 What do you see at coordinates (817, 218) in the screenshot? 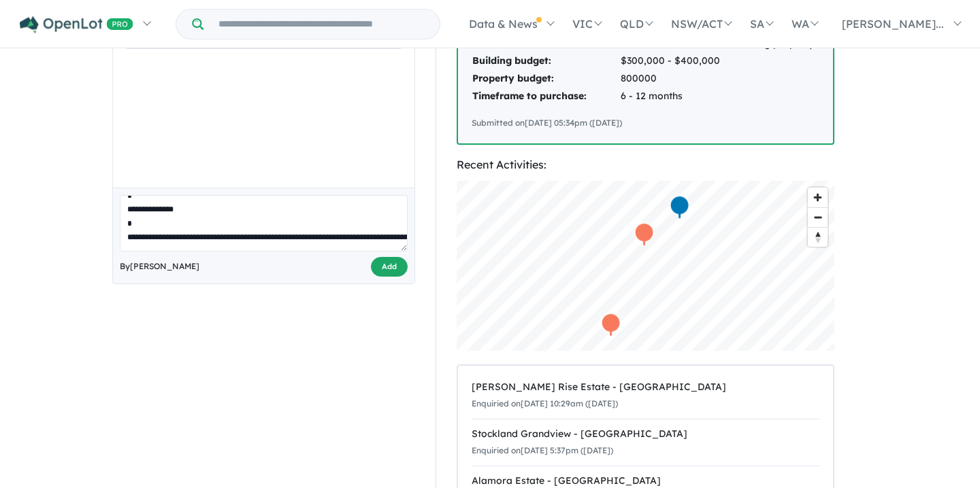
I see `span: Zoom out` at bounding box center [817, 218].